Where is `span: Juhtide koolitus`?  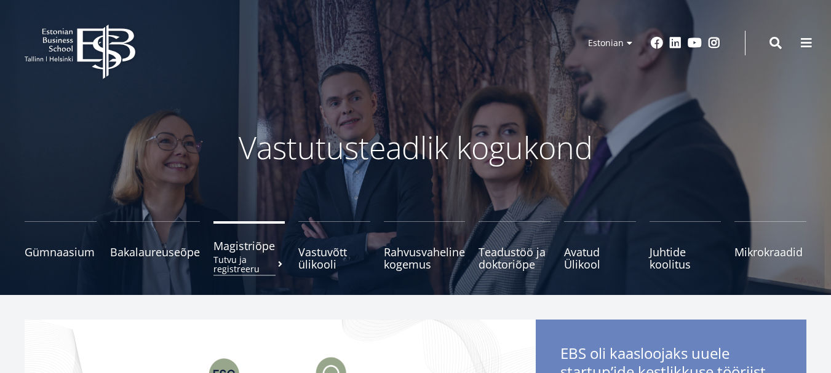 span: Juhtide koolitus is located at coordinates (685, 258).